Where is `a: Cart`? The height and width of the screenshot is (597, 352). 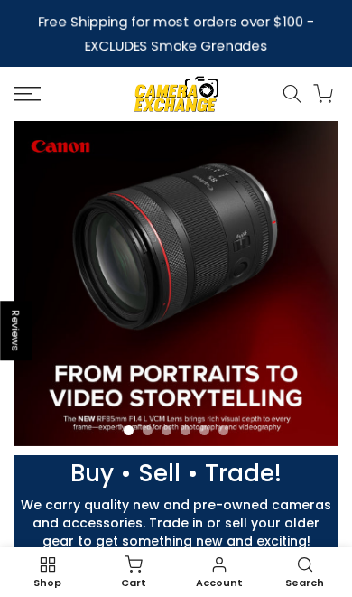 a: Cart is located at coordinates (133, 572).